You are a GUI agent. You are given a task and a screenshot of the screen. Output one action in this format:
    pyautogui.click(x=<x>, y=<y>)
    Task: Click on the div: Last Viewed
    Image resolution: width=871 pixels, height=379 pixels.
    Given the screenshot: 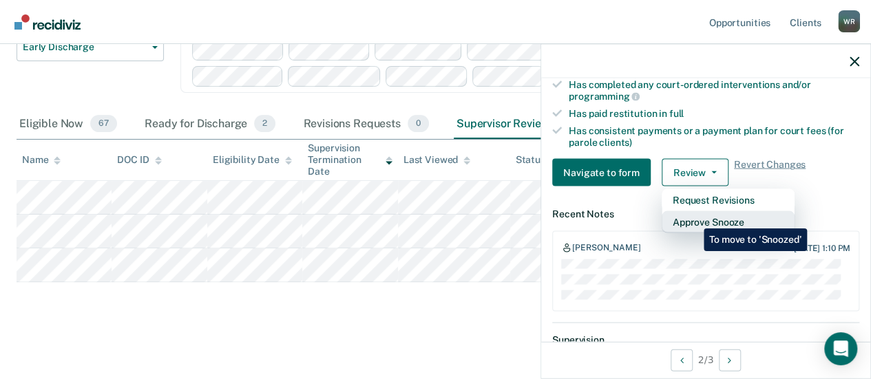 What is the action you would take?
    pyautogui.click(x=436, y=160)
    